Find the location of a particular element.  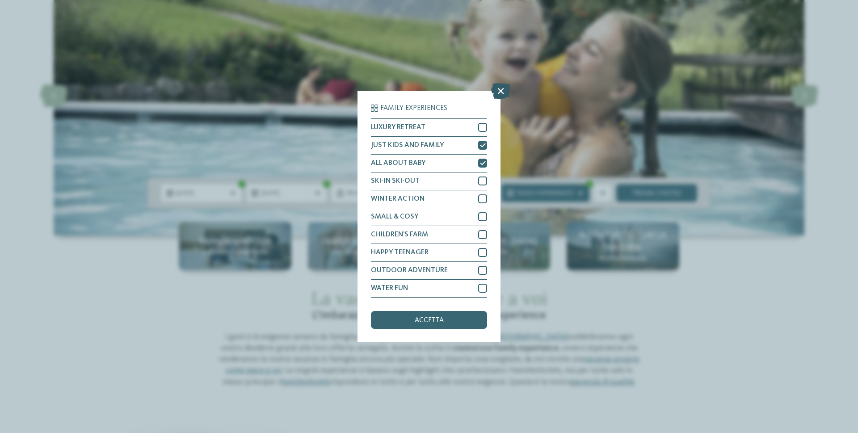

span: CHILDREN’S FARM is located at coordinates (399, 234).